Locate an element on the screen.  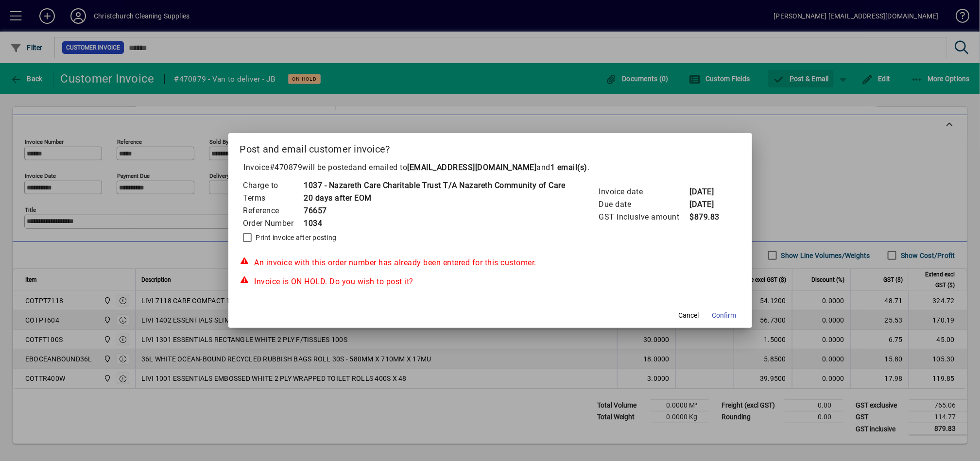
td: 76657 is located at coordinates (434, 211).